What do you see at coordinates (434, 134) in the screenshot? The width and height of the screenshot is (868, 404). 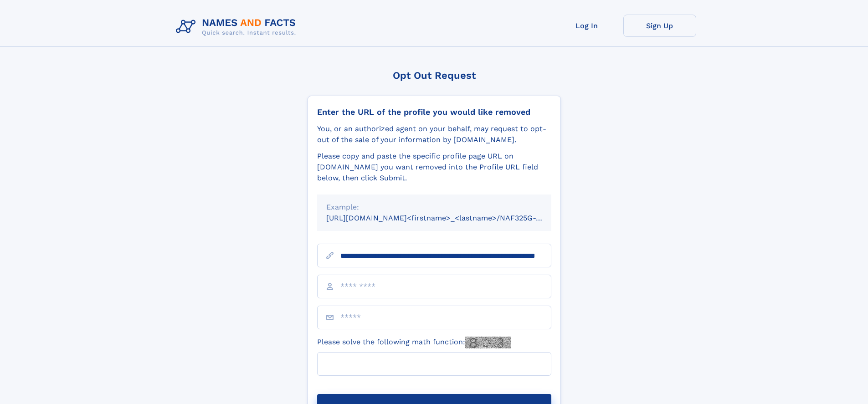 I see `div: You, or an authorized agent on your behalf, may request to opt-out of the sale of your informatio...` at bounding box center [434, 134].